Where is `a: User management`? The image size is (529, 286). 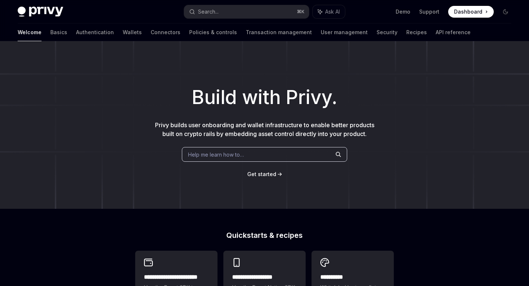 a: User management is located at coordinates (344, 32).